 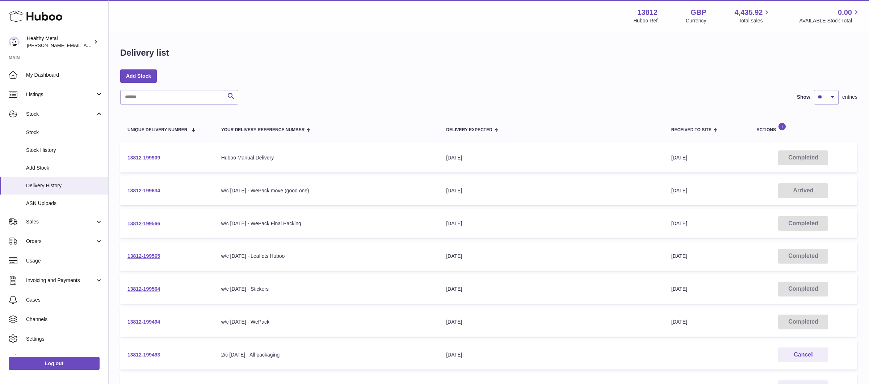 What do you see at coordinates (14, 42) in the screenshot?
I see `img: jose@healthy-metal.com` at bounding box center [14, 42].